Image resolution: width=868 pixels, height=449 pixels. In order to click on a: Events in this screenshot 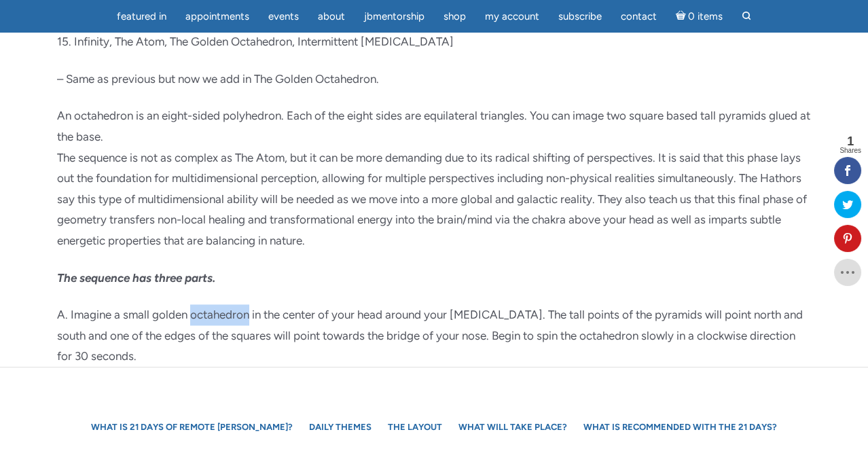, I will do `click(283, 16)`.